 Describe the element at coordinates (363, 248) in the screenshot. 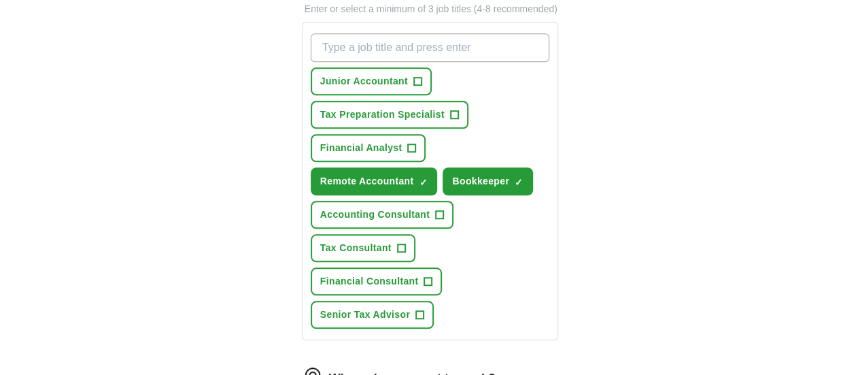

I see `button: Tax Consultant` at that location.